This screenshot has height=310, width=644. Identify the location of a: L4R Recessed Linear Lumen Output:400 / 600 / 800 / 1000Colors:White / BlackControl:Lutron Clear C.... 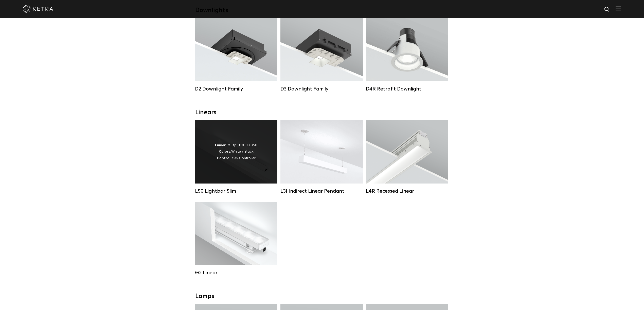
(407, 157).